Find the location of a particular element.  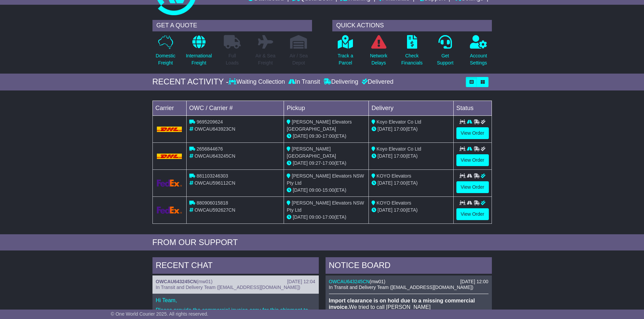

a: GetSupport is located at coordinates (445, 53).